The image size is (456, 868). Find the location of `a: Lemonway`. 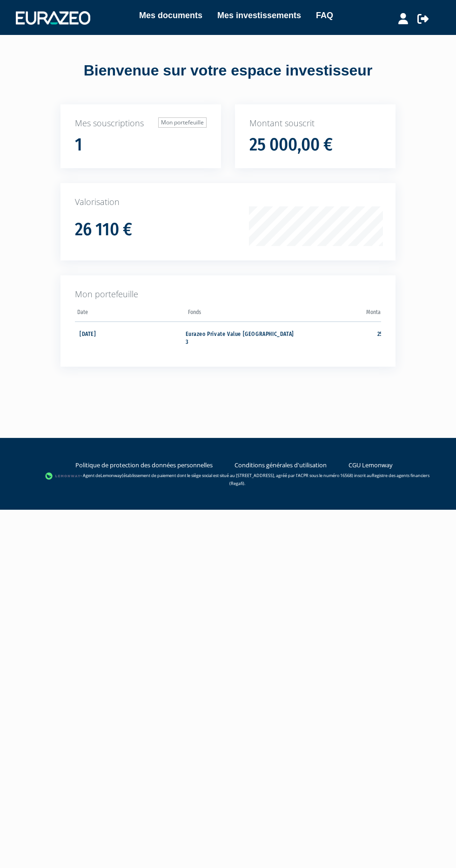

a: Lemonway is located at coordinates (111, 475).